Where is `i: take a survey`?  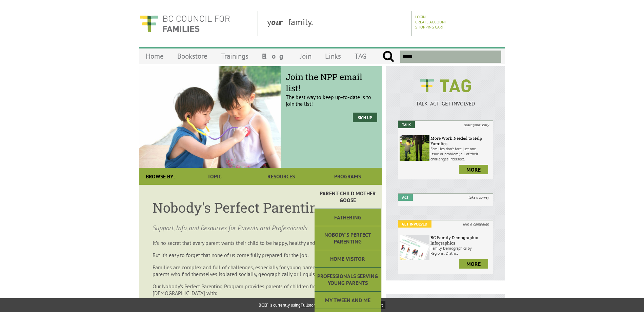 i: take a survey is located at coordinates (478, 197).